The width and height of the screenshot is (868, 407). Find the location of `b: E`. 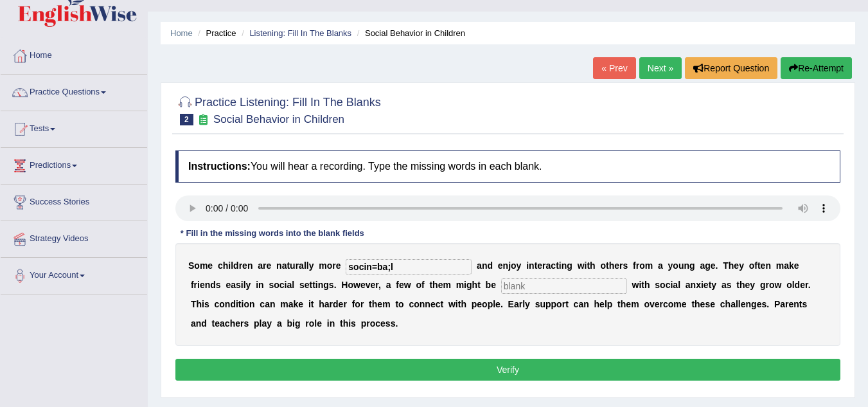

b: E is located at coordinates (511, 304).